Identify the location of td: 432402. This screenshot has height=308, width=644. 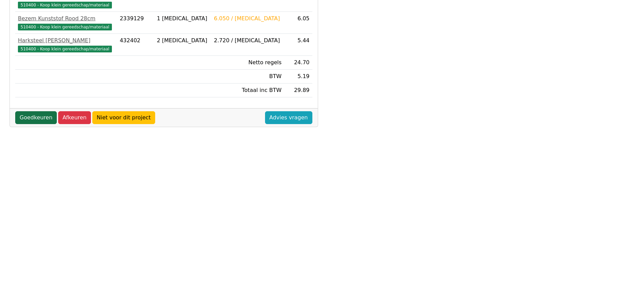
(135, 45).